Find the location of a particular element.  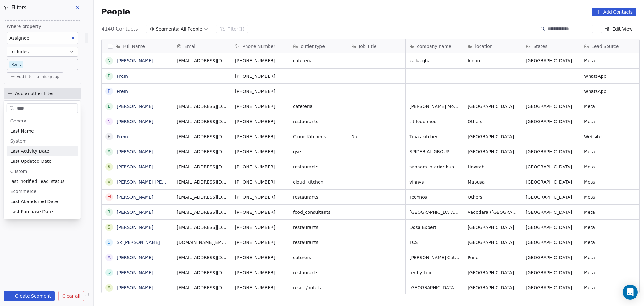

span: Last Updated Date is located at coordinates (31, 161).